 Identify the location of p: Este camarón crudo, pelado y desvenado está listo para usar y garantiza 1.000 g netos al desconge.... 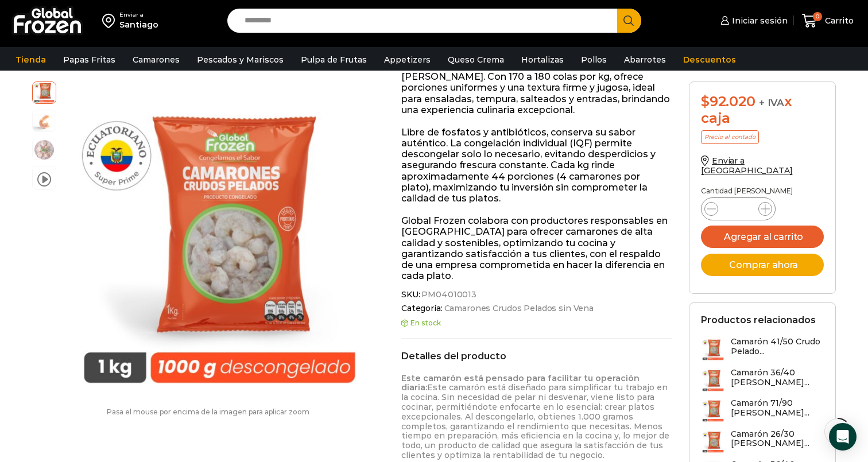
(536, 82).